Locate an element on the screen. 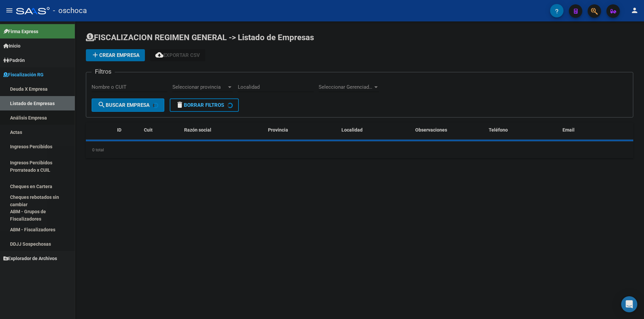  button: Buscar Empresa is located at coordinates (128, 105).